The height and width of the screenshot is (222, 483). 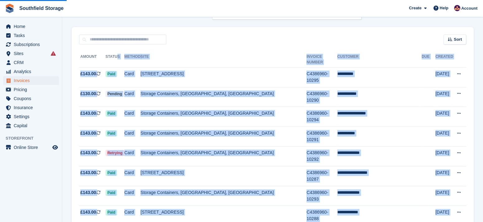 I want to click on span: Retrying, so click(x=115, y=153).